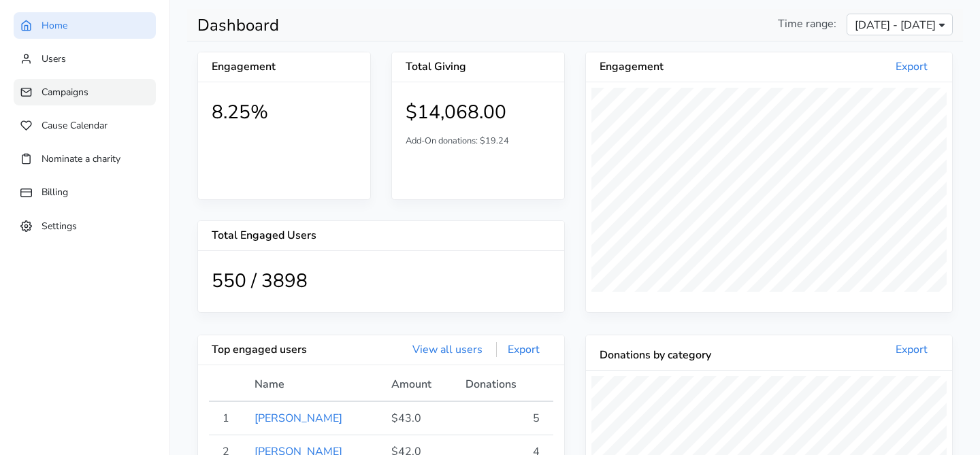  Describe the element at coordinates (296, 235) in the screenshot. I see `h5: Total Engaged Users` at that location.